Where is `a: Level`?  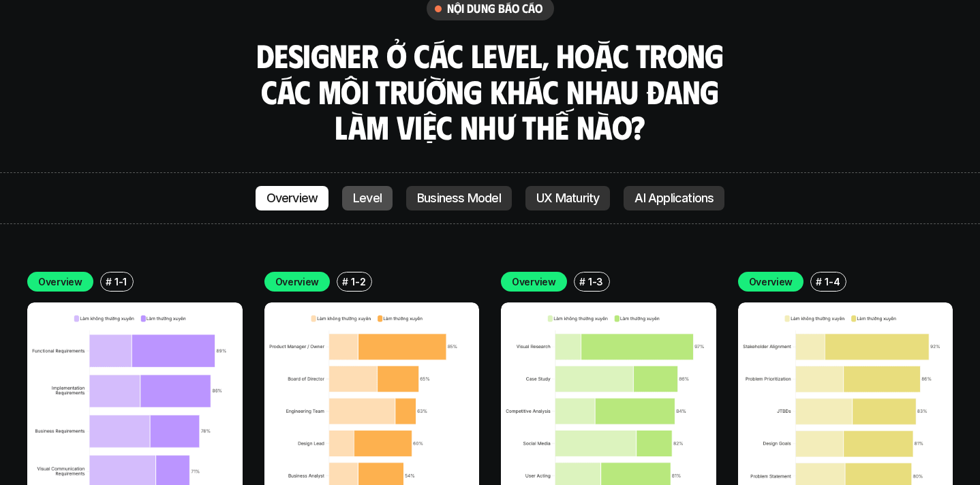
a: Level is located at coordinates (367, 198).